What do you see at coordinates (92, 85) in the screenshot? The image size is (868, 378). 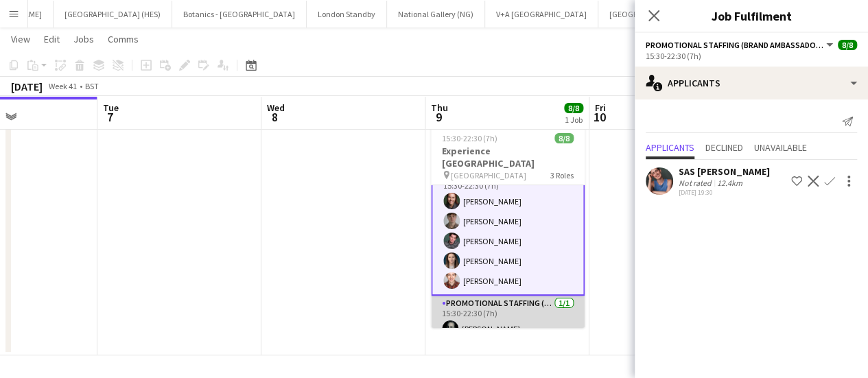 I see `div: BST` at bounding box center [92, 85].